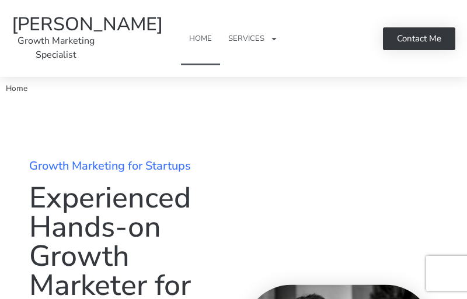 Image resolution: width=467 pixels, height=299 pixels. I want to click on a: Services, so click(253, 39).